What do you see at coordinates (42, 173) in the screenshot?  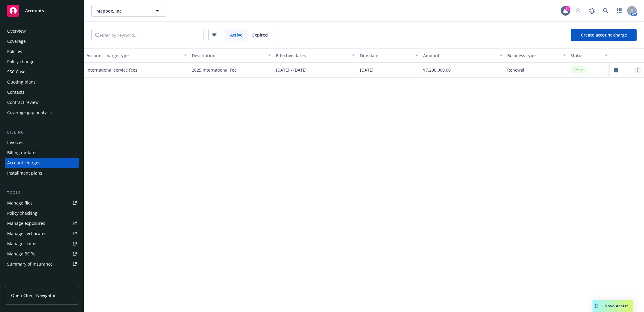 I see `a: Installment plans` at bounding box center [42, 173].